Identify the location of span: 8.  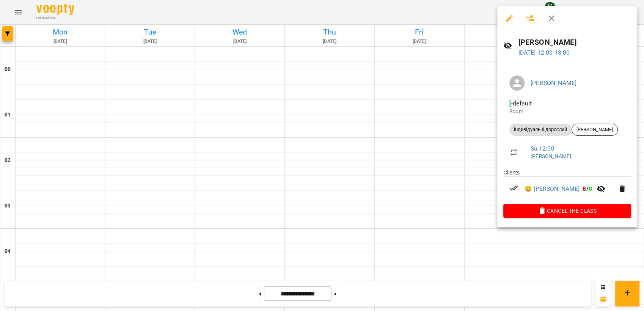
(584, 188).